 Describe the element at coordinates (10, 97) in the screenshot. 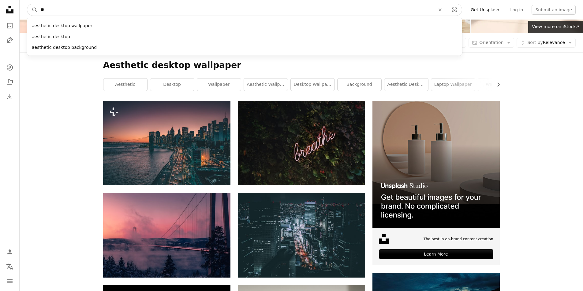

I see `a: Download History` at that location.